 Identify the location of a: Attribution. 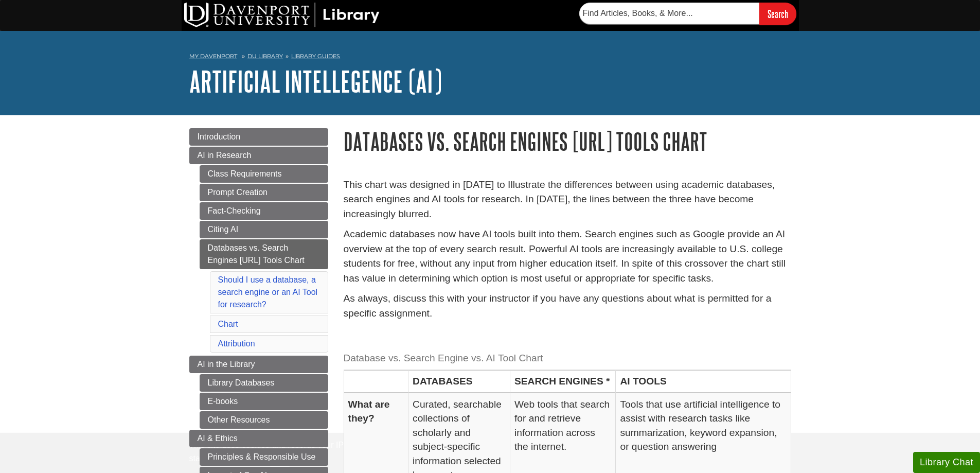
(237, 343).